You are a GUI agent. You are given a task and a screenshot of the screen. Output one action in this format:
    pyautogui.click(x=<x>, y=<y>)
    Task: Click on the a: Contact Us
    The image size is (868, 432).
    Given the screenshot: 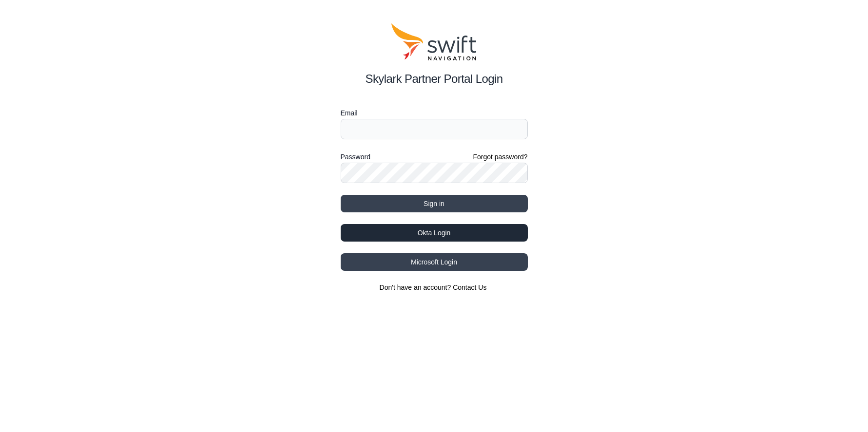 What is the action you would take?
    pyautogui.click(x=469, y=288)
    